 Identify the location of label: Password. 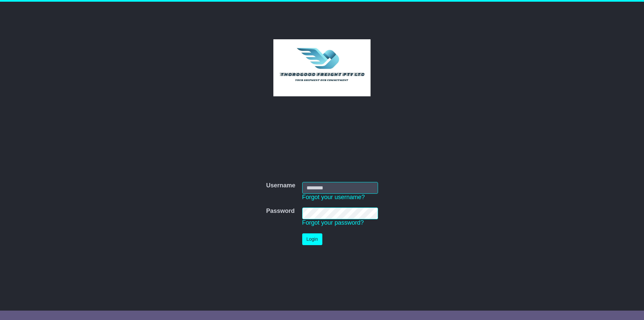
(280, 211).